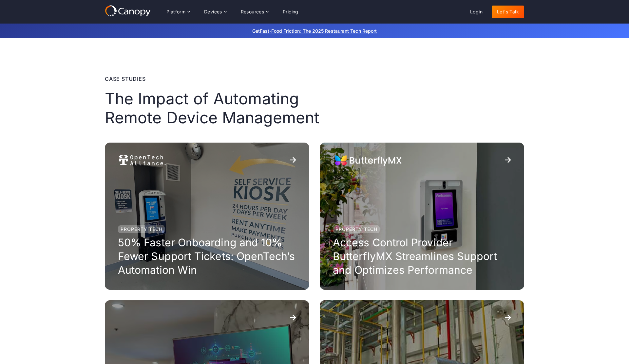 This screenshot has width=629, height=364. I want to click on a: Login, so click(476, 12).